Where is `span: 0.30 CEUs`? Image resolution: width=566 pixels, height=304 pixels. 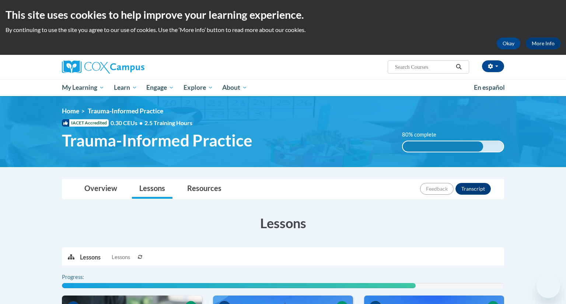 span: 0.30 CEUs is located at coordinates (128, 123).